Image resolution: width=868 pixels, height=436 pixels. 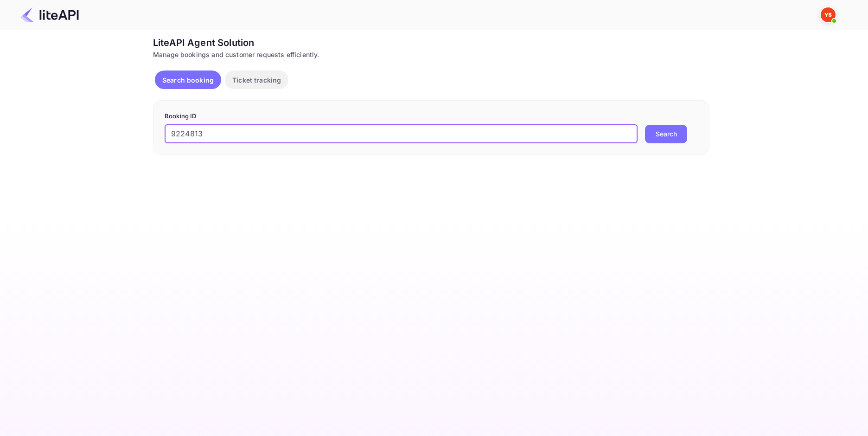 What do you see at coordinates (828, 15) in the screenshot?
I see `img: Yandex Support` at bounding box center [828, 15].